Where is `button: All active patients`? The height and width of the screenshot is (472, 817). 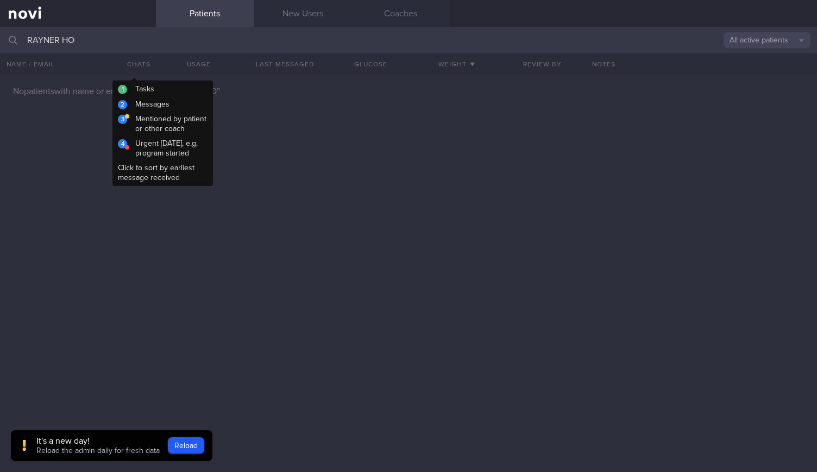
button: All active patients is located at coordinates (767, 40).